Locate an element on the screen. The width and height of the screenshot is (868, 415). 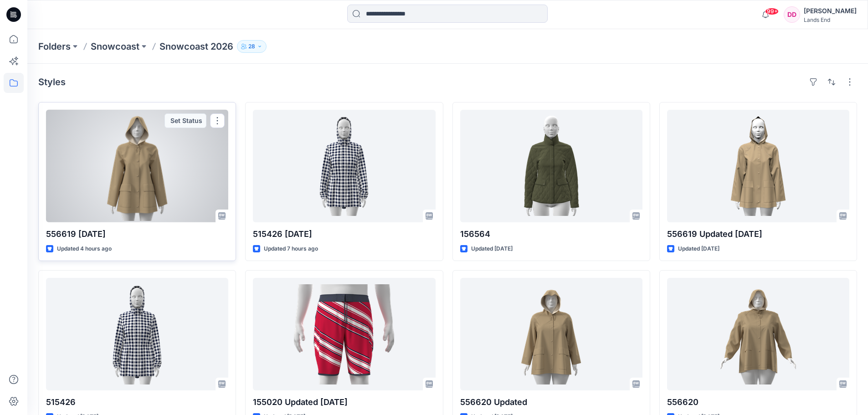
div: DD is located at coordinates (792, 14).